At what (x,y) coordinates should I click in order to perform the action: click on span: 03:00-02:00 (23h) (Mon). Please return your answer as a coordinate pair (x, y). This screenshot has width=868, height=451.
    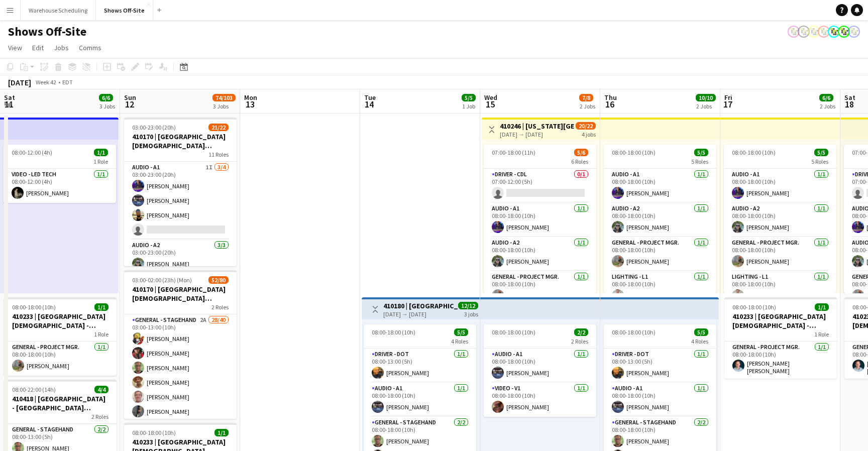
    Looking at the image, I should click on (162, 280).